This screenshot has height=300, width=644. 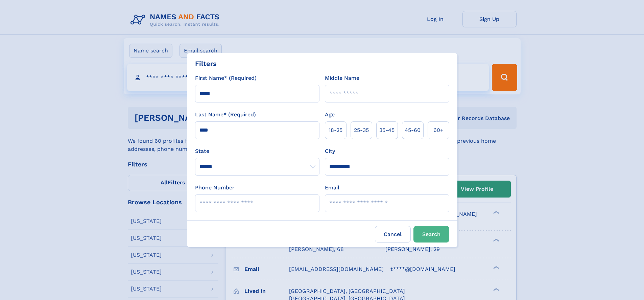 I want to click on label: Phone Number, so click(x=214, y=188).